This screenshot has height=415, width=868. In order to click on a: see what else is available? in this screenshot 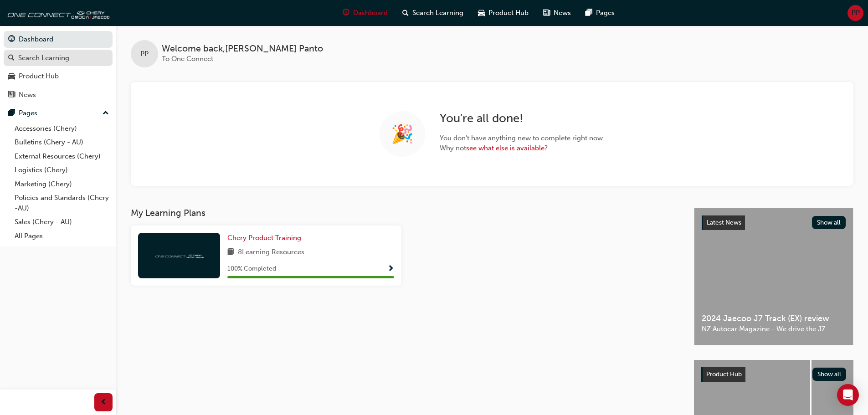, I will do `click(506, 148)`.